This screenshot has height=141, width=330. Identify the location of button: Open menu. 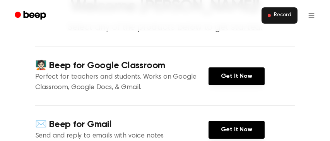
(311, 15).